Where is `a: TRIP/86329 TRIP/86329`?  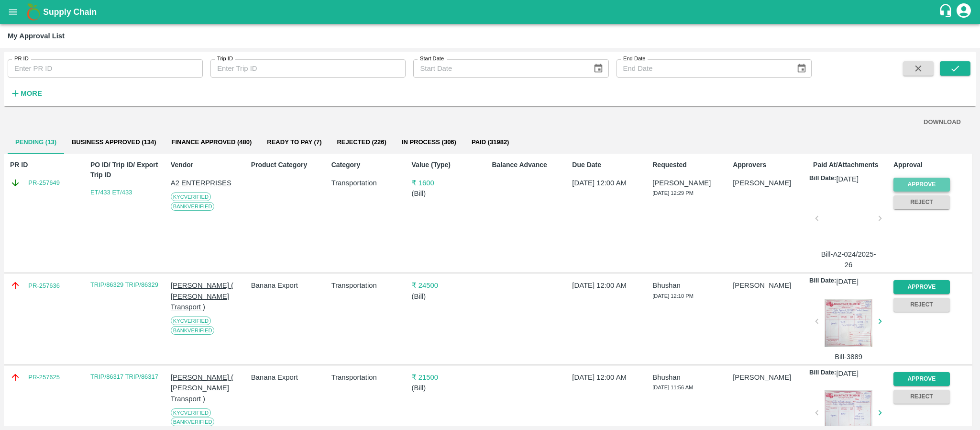 a: TRIP/86329 TRIP/86329 is located at coordinates (125, 285).